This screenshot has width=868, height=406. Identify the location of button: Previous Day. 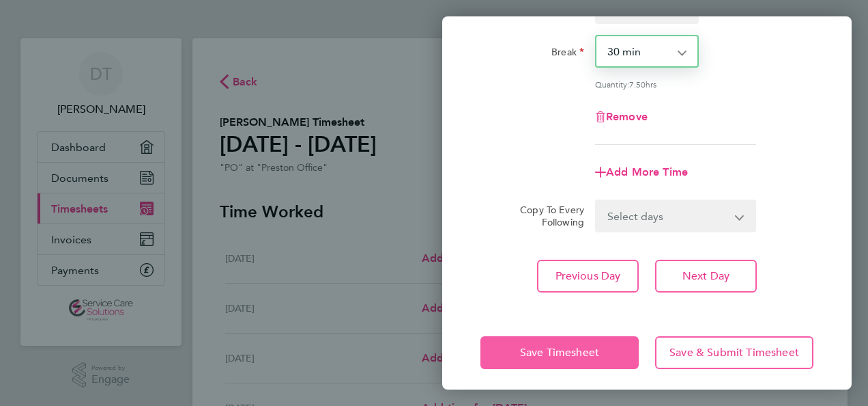
(588, 276).